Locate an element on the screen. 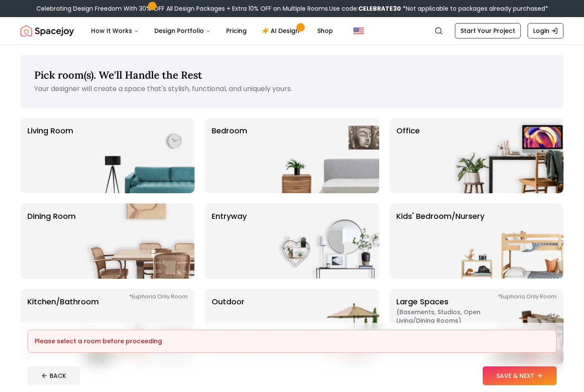  nav: Global is located at coordinates (292, 31).